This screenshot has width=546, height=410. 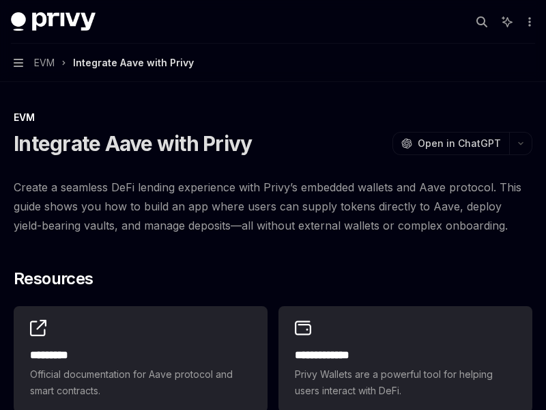 What do you see at coordinates (53, 279) in the screenshot?
I see `span: Resources` at bounding box center [53, 279].